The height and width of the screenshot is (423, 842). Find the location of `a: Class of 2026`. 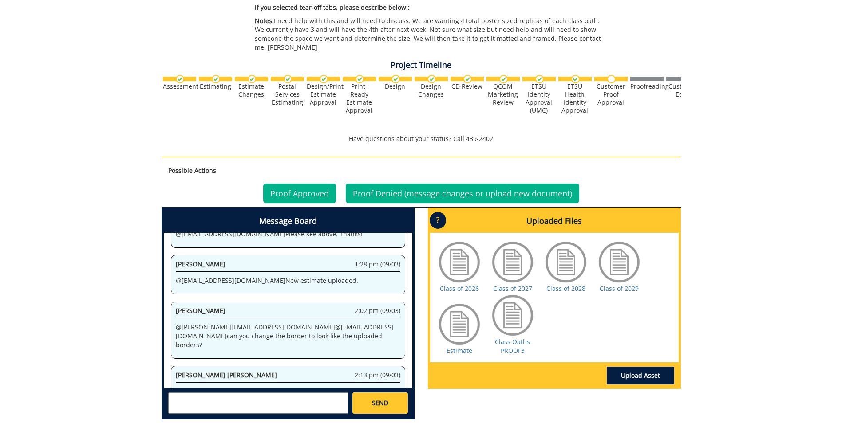

a: Class of 2026 is located at coordinates (459, 288).